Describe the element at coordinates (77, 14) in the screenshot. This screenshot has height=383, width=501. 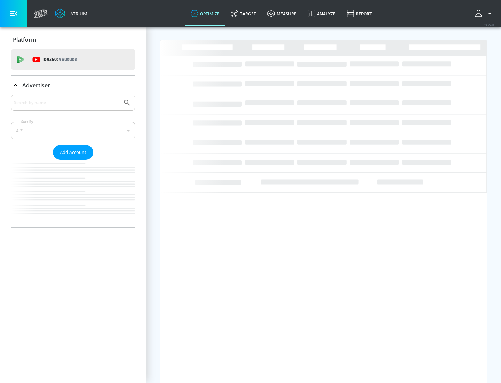
I see `div: Atrium` at that location.